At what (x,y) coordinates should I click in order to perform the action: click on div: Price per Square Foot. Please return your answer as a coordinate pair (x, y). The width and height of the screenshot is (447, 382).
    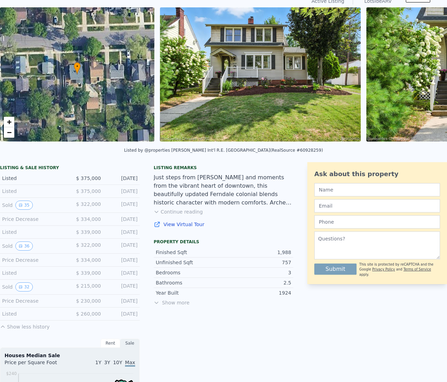
    Looking at the image, I should click on (37, 364).